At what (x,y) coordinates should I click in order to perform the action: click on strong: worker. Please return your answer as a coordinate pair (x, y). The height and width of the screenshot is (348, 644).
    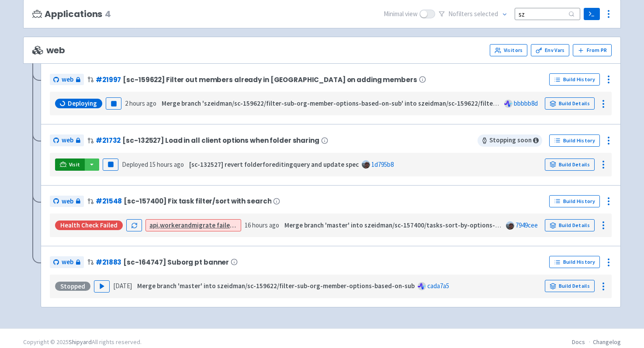
    Looking at the image, I should click on (170, 225).